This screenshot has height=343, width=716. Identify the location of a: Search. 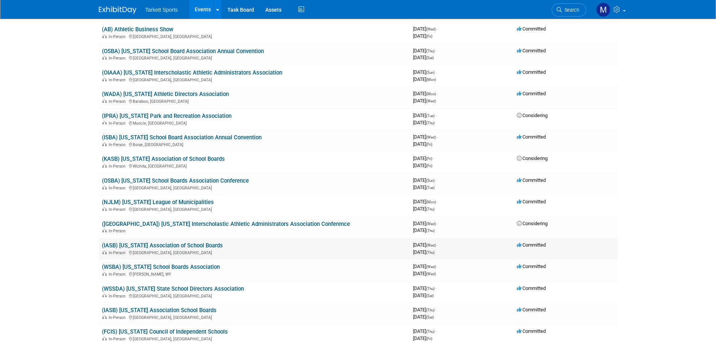
(569, 10).